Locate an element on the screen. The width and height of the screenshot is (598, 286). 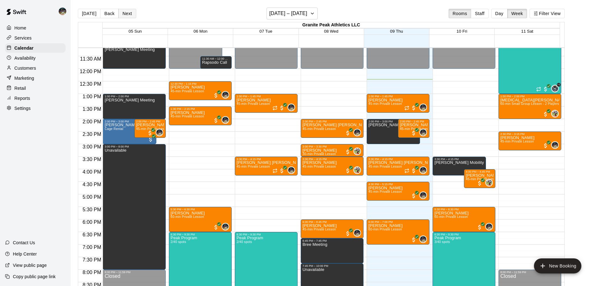
p: Help Center is located at coordinates (25, 254).